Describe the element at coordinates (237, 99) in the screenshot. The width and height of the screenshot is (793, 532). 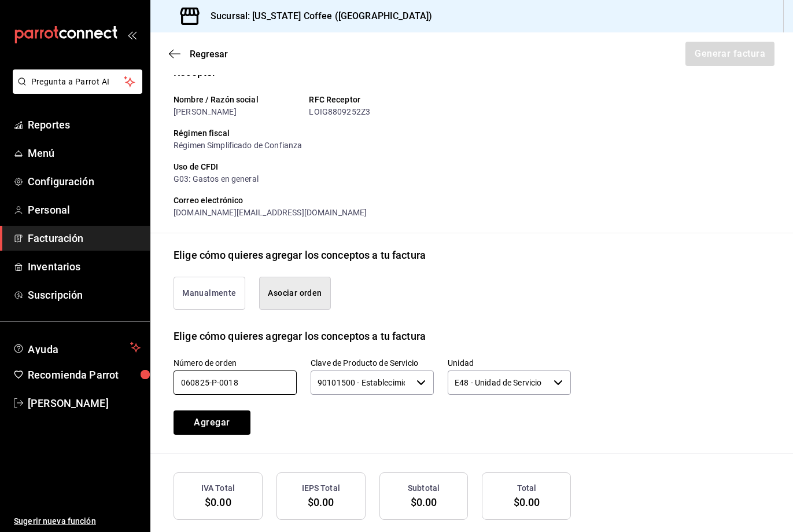
I see `div: Nombre / Razón social` at that location.